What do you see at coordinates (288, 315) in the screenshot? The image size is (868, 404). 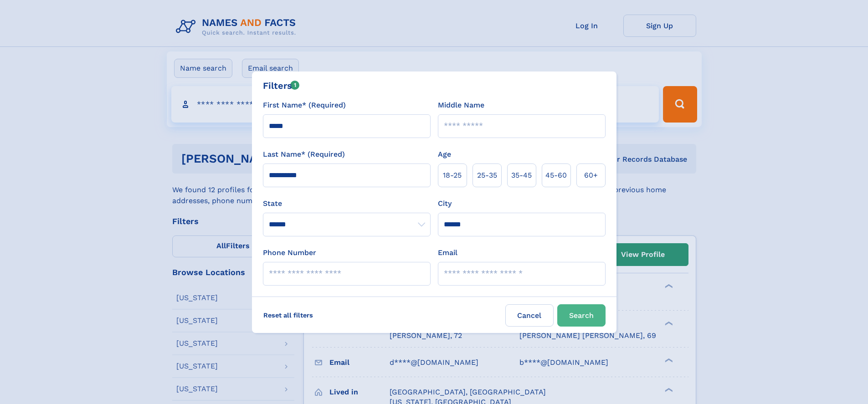 I see `label: Reset all filters` at bounding box center [288, 315].